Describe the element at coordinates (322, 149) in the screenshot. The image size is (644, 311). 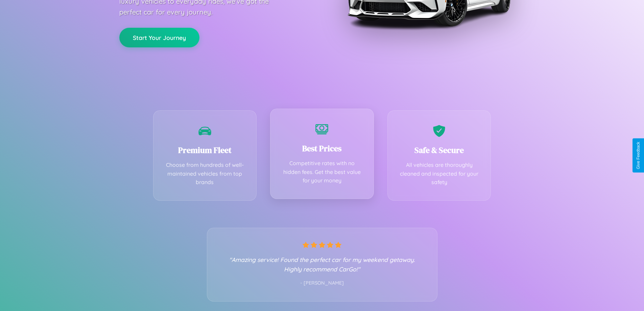
I see `h3: Best Prices` at that location.